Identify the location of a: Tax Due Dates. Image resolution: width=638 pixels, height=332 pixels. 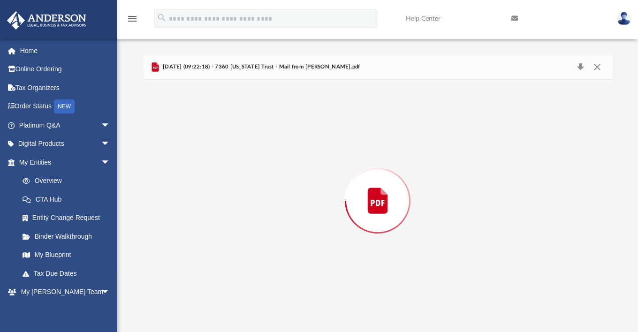
(68, 273).